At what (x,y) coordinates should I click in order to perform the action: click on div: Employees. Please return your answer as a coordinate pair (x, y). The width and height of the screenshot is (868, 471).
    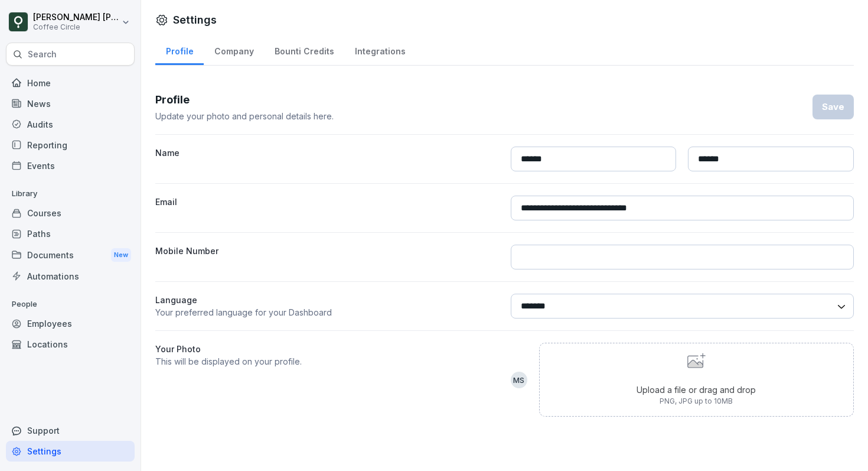
    Looking at the image, I should click on (71, 323).